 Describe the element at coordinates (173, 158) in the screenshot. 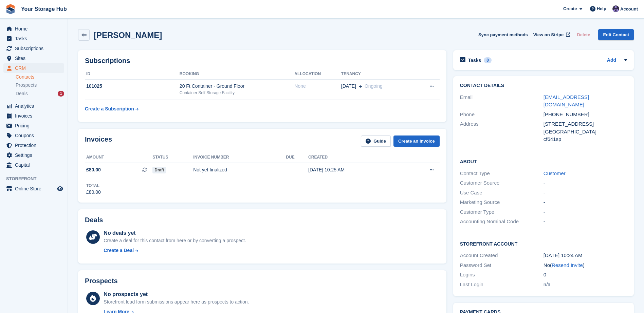

I see `th: Status` at that location.